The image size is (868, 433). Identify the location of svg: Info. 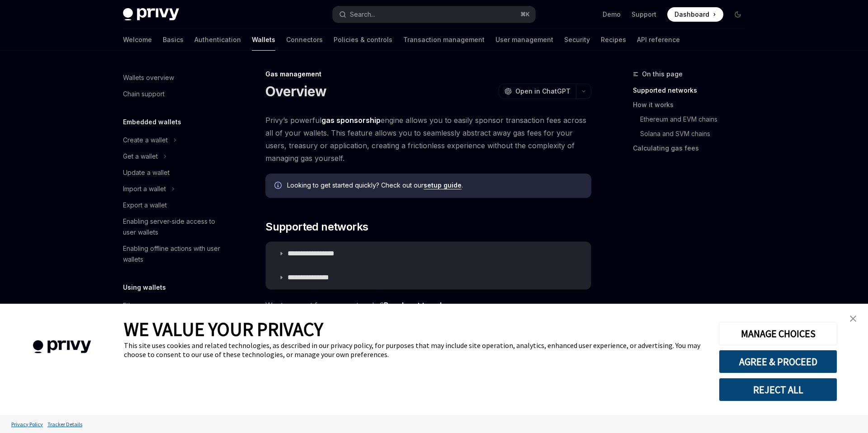
(279, 186).